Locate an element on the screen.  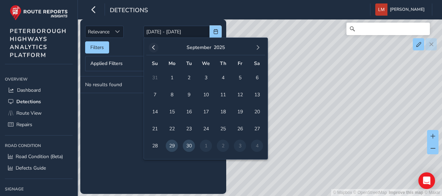
span: Su is located at coordinates (155, 63).